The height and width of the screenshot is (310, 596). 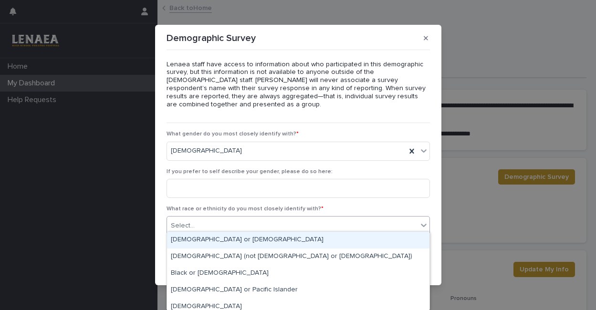 What do you see at coordinates (298, 240) in the screenshot?
I see `div: Hispanic or Latino` at bounding box center [298, 240].